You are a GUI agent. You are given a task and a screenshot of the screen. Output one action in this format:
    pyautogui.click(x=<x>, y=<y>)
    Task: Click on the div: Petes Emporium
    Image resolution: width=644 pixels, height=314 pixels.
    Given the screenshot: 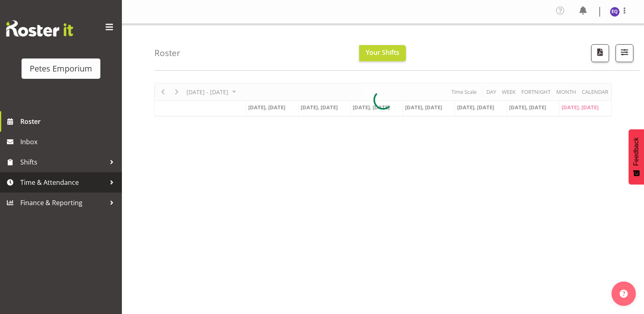 What is the action you would take?
    pyautogui.click(x=61, y=68)
    